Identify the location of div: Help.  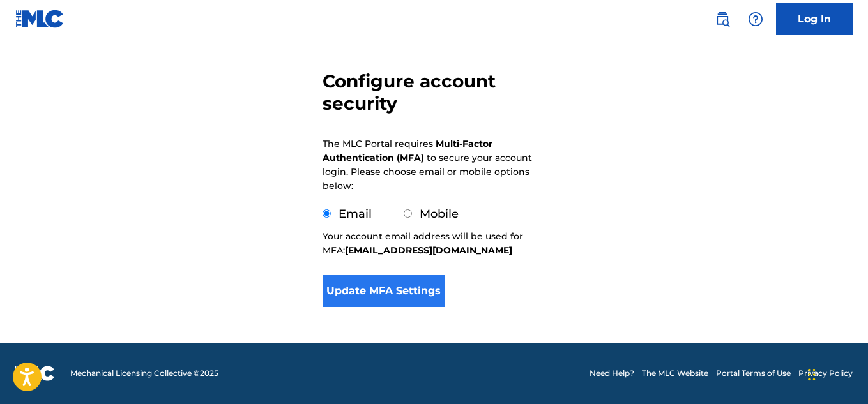
(755, 19).